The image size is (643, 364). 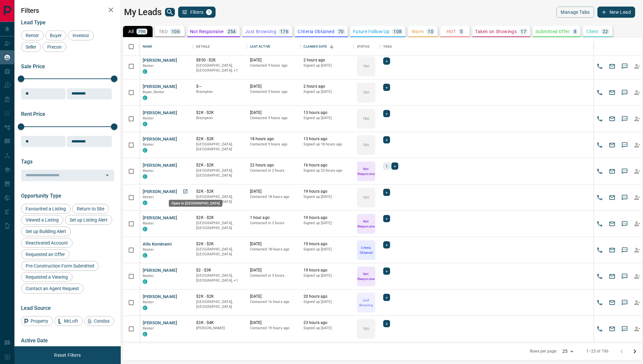 What do you see at coordinates (327, 165) in the screenshot?
I see `p: 16 hours ago` at bounding box center [327, 165].